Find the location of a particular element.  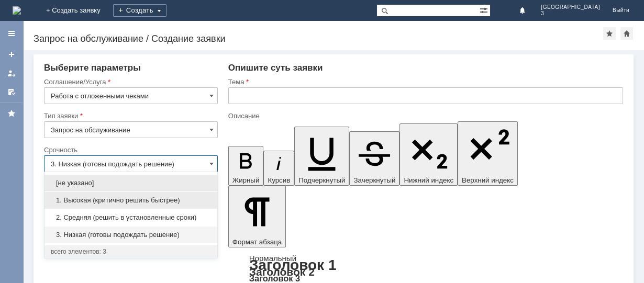

img: logo is located at coordinates (16, 11).